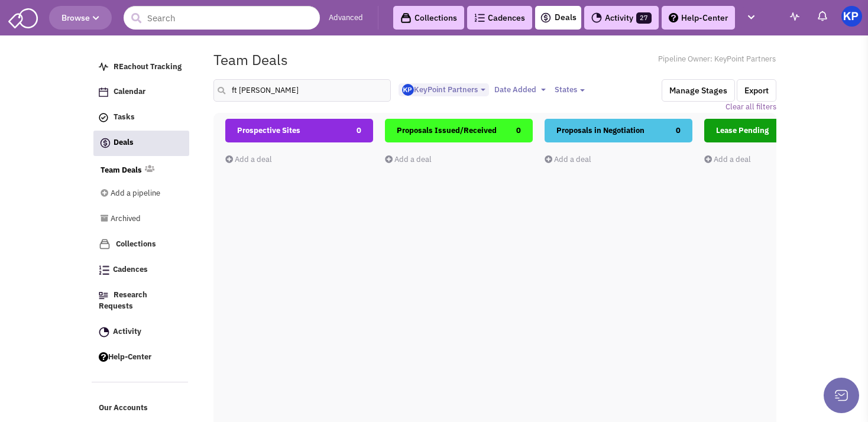  Describe the element at coordinates (141, 301) in the screenshot. I see `a: Research Requests` at that location.